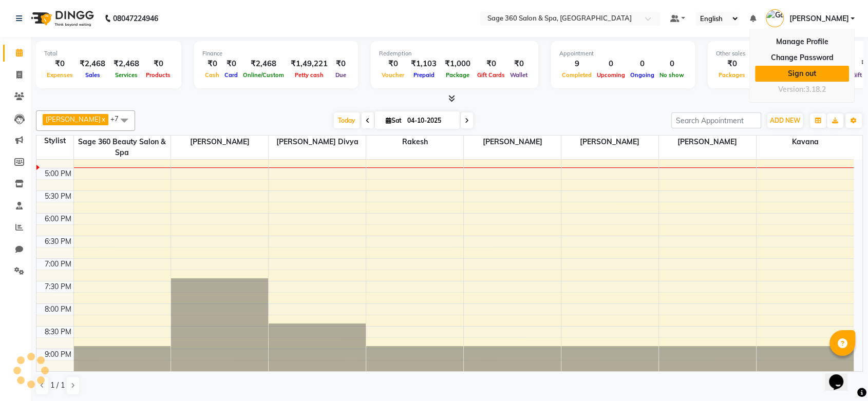 The height and width of the screenshot is (401, 868). I want to click on button: ADD NEW, so click(784, 120).